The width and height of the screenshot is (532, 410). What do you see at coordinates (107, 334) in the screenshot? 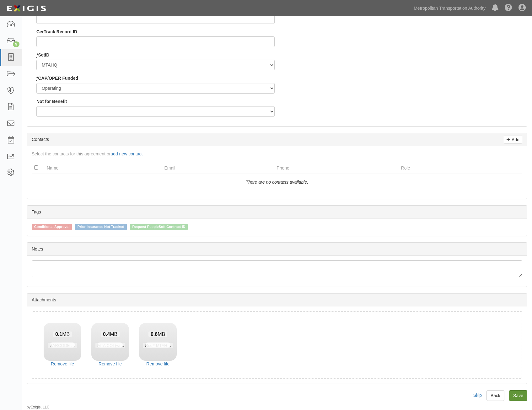
I see `strong: 0.4` at bounding box center [107, 334].